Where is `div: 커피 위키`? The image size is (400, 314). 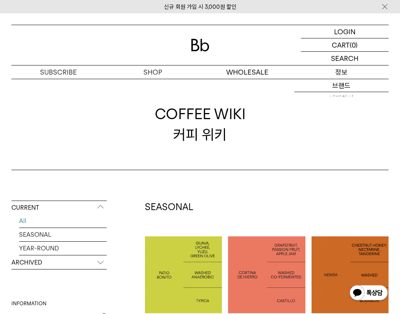 div: 커피 위키 is located at coordinates (200, 124).